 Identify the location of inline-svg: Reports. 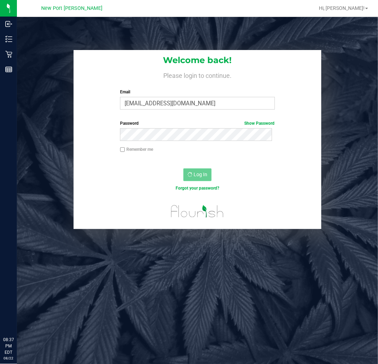
(9, 69).